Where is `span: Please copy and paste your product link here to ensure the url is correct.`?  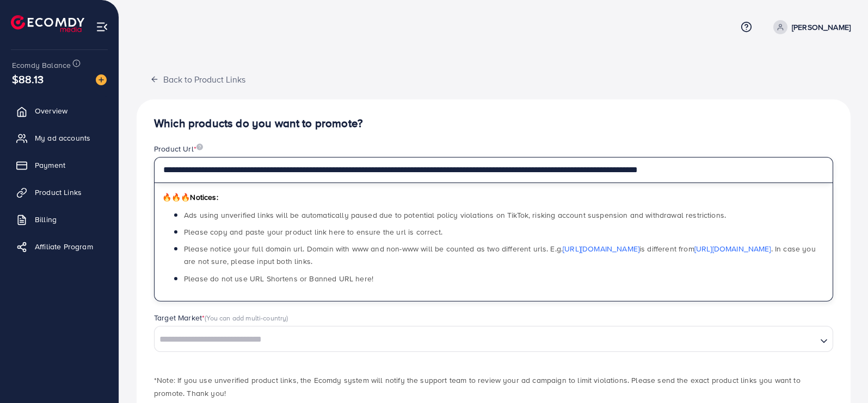
span: Please copy and paste your product link here to ensure the url is correct. is located at coordinates (313, 232).